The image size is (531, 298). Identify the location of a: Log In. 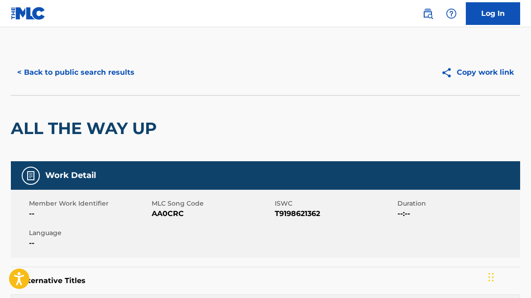
(493, 14).